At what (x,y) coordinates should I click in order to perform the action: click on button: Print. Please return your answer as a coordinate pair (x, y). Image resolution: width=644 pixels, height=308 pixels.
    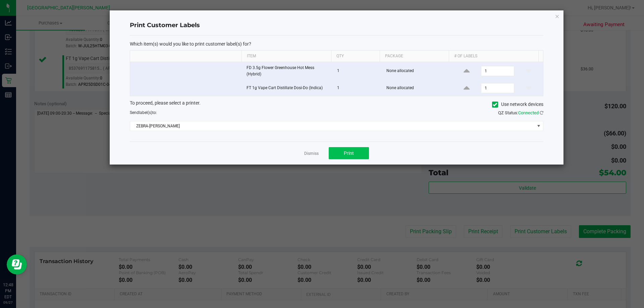
    Looking at the image, I should click on (349, 153).